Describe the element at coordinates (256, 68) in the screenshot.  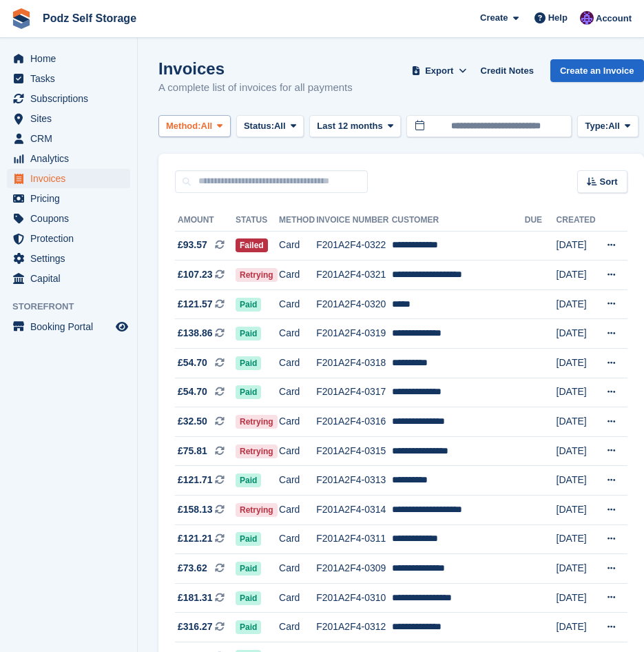
I see `h1: Invoices` at that location.